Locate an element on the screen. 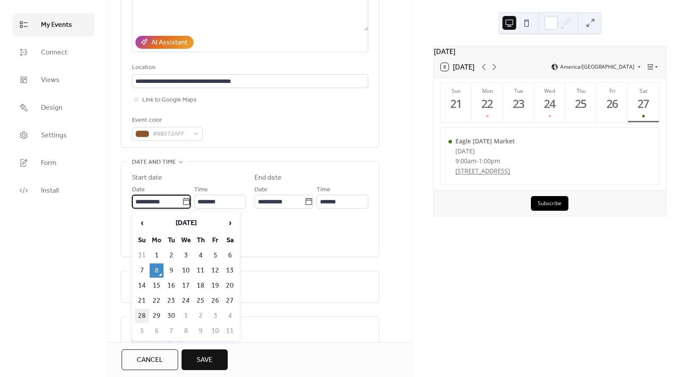 This screenshot has width=687, height=377. span: 1:00pm is located at coordinates (490, 161).